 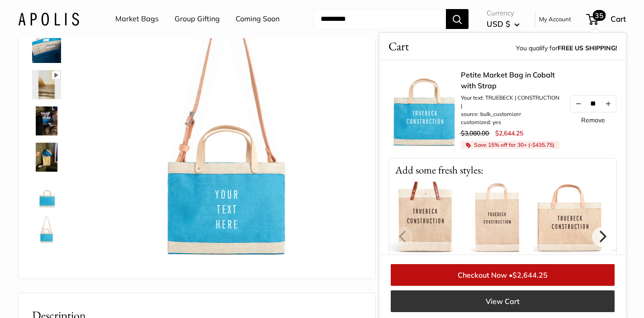 I want to click on span: $3,080.00, so click(x=475, y=133).